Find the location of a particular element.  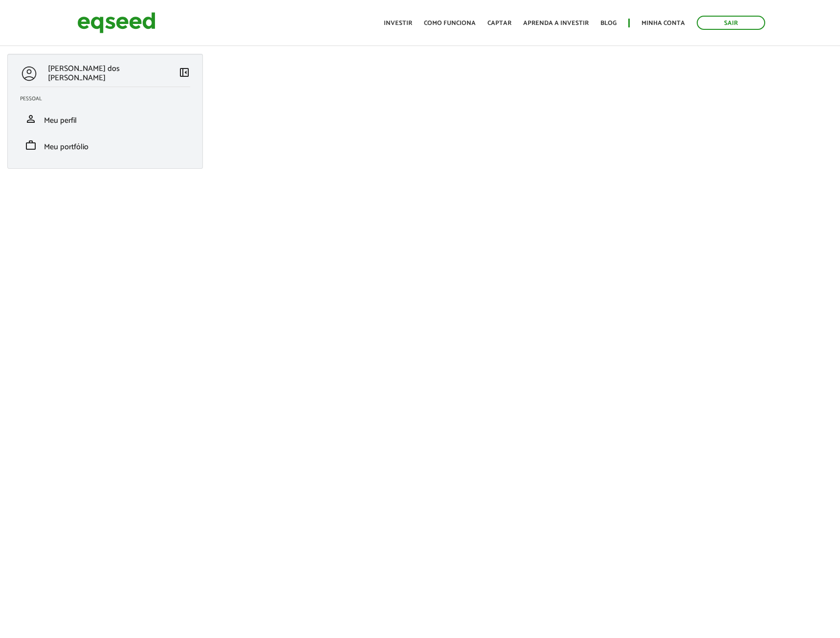

a: Aprenda a investir is located at coordinates (556, 23).